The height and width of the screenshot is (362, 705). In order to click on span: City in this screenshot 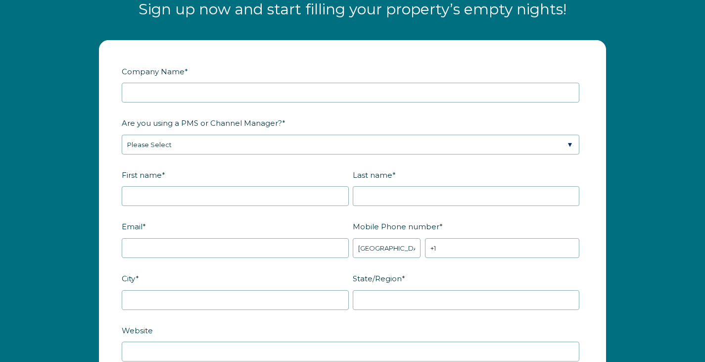, I will do `click(129, 278)`.